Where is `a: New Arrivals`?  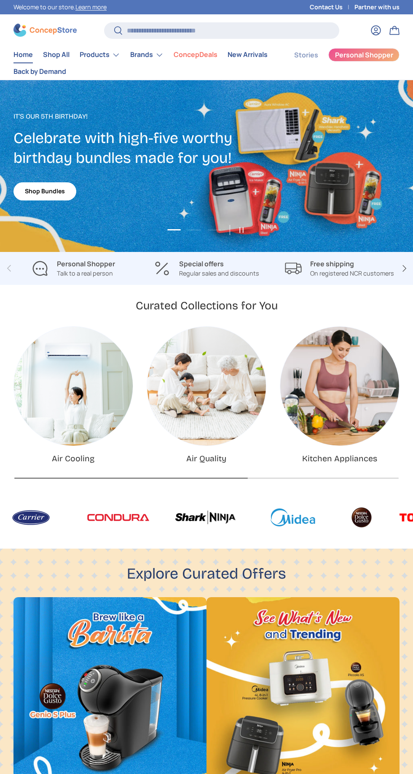 a: New Arrivals is located at coordinates (248, 54).